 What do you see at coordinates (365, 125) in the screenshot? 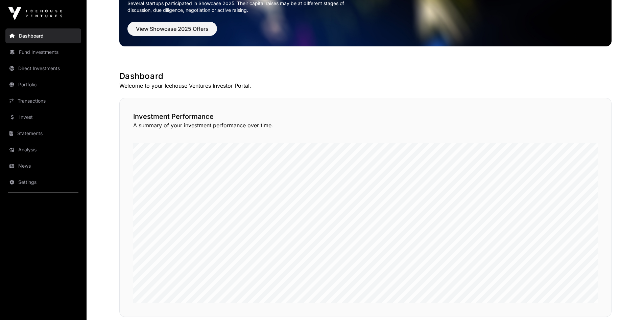
I see `p: A summary of your investment performance over time.` at bounding box center [365, 125].